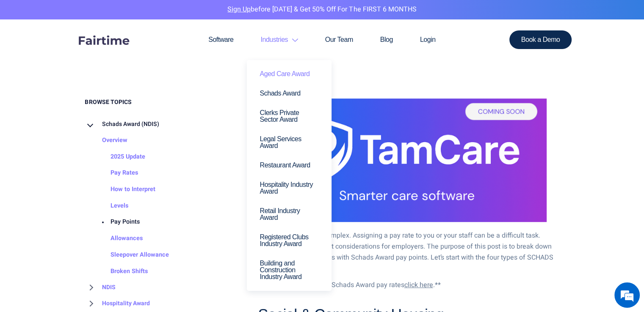  Describe the element at coordinates (116, 222) in the screenshot. I see `a: Pay Points` at that location.